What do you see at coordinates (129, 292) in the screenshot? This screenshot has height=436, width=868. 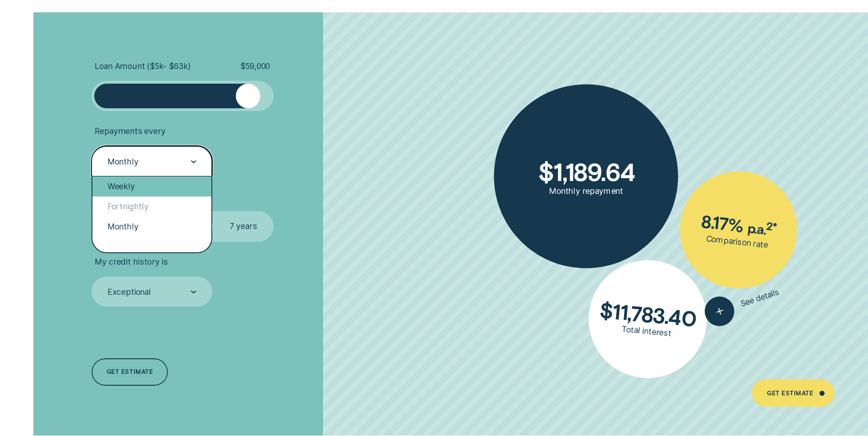 I see `div: Exceptional` at bounding box center [129, 292].